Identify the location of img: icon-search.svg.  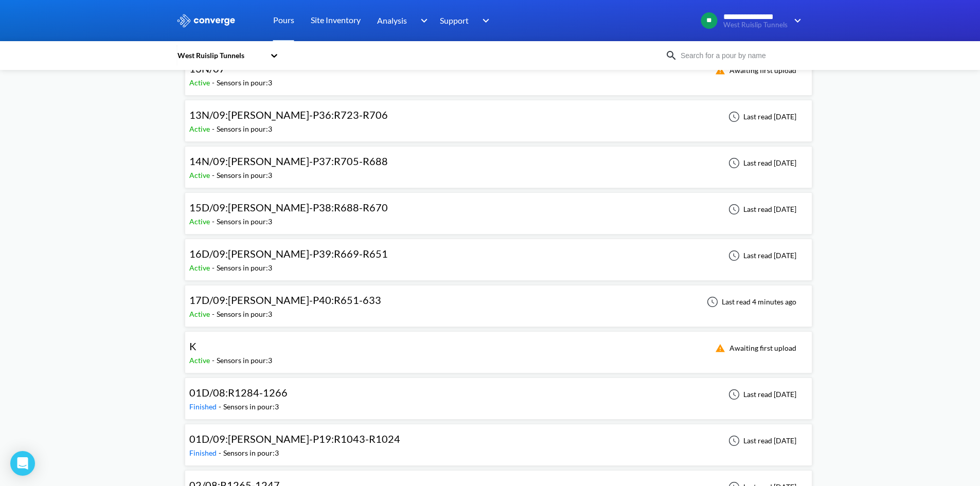
(672, 55).